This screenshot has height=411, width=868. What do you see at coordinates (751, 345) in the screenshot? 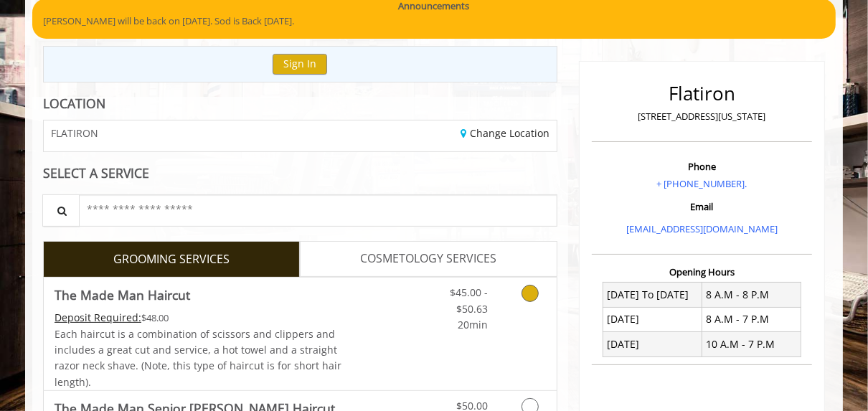
I see `td: 10 A.M - 7 P.M` at bounding box center [751, 345].